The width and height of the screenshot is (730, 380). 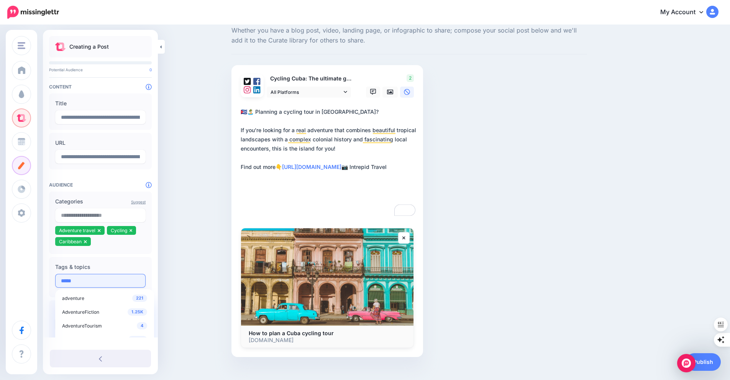 What do you see at coordinates (21, 46) in the screenshot?
I see `img: menu.png` at bounding box center [21, 46].